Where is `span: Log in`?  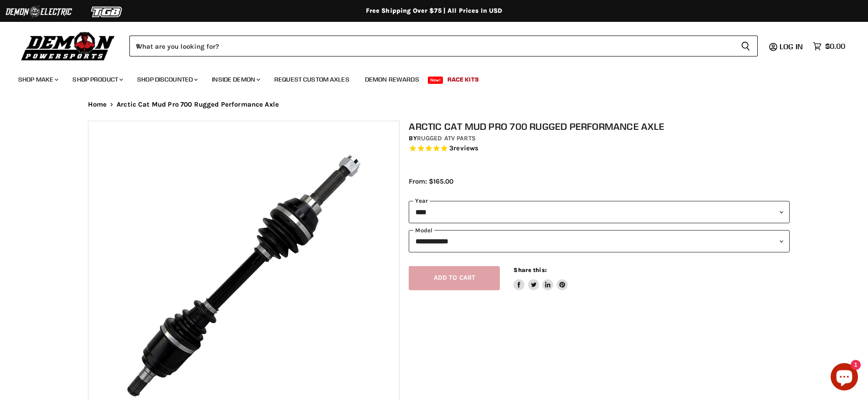
span: Log in is located at coordinates (791, 46).